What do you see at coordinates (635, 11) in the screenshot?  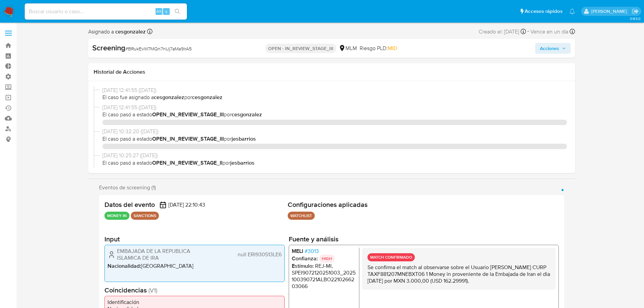 I see `a: Salir` at bounding box center [635, 11].